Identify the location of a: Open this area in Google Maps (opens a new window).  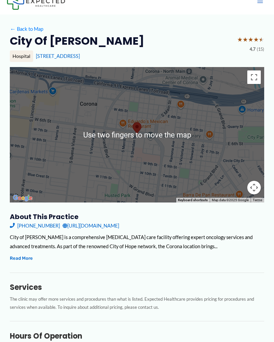
(23, 198).